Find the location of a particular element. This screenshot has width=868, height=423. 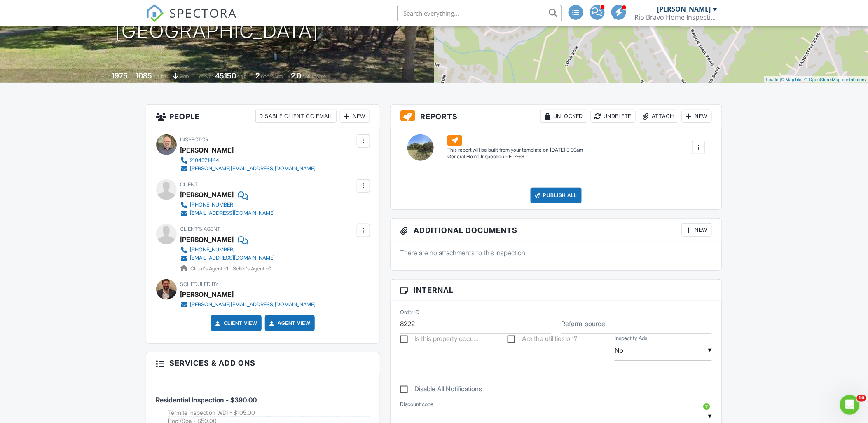

span: bedrooms is located at coordinates (272, 76).